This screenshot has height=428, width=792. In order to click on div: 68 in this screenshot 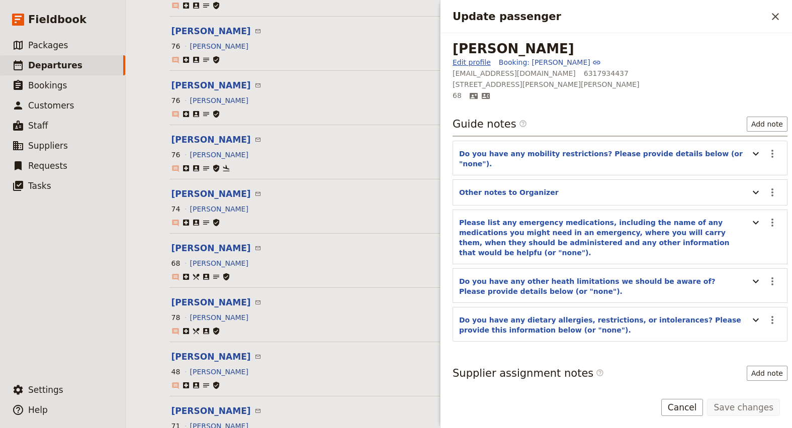, I will do `click(176, 263)`.